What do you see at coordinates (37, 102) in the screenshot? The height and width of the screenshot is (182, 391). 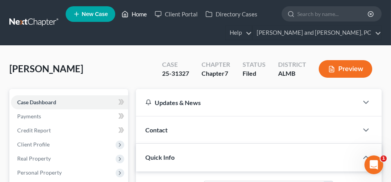 I see `span: Case Dashboard` at bounding box center [37, 102].